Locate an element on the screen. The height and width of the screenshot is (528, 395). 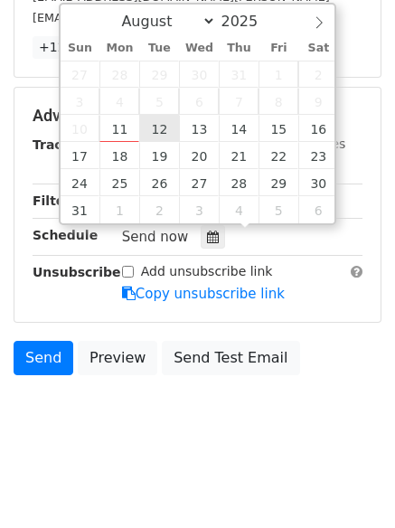
span: August 7, 2025 is located at coordinates (239, 101).